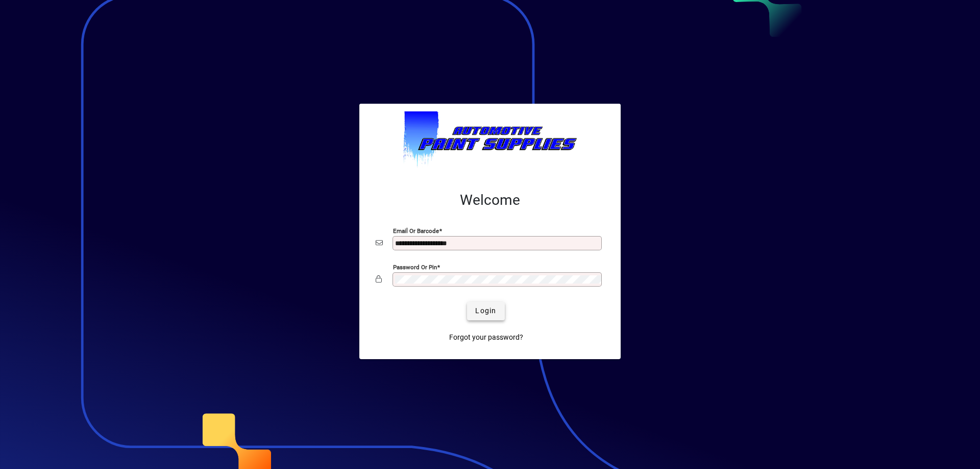  Describe the element at coordinates (416, 231) in the screenshot. I see `mat-label: Email or Barcode` at that location.